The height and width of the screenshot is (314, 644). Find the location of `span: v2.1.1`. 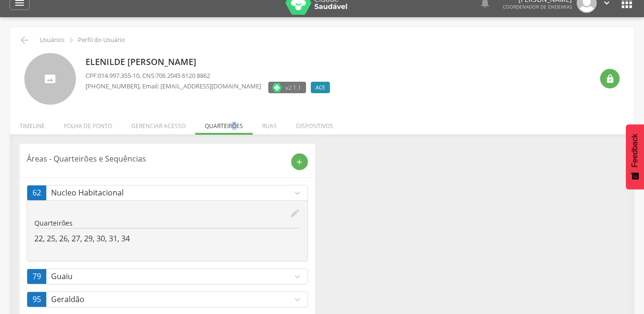

span: v2.1.1 is located at coordinates (293, 88).